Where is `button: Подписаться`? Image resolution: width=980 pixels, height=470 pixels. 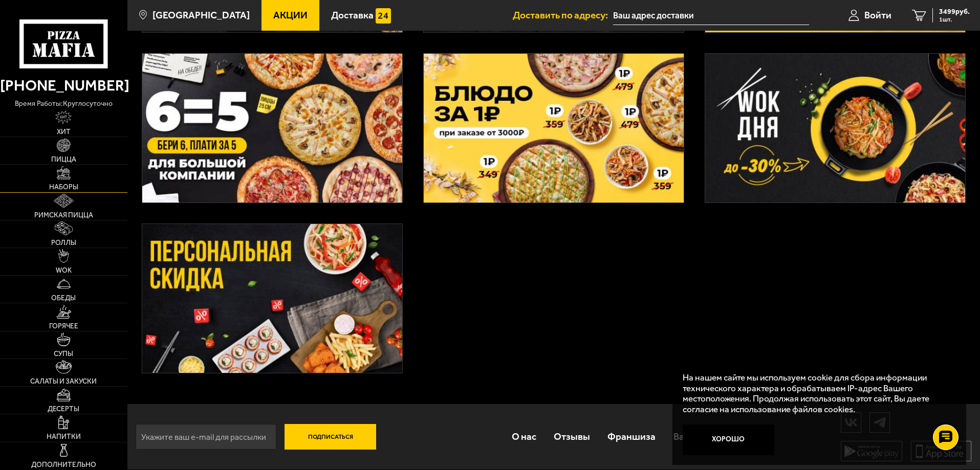 button: Подписаться is located at coordinates (331, 437).